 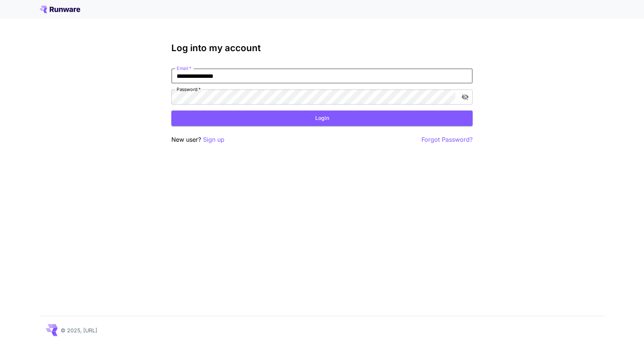 I want to click on p: Sign up, so click(x=214, y=139).